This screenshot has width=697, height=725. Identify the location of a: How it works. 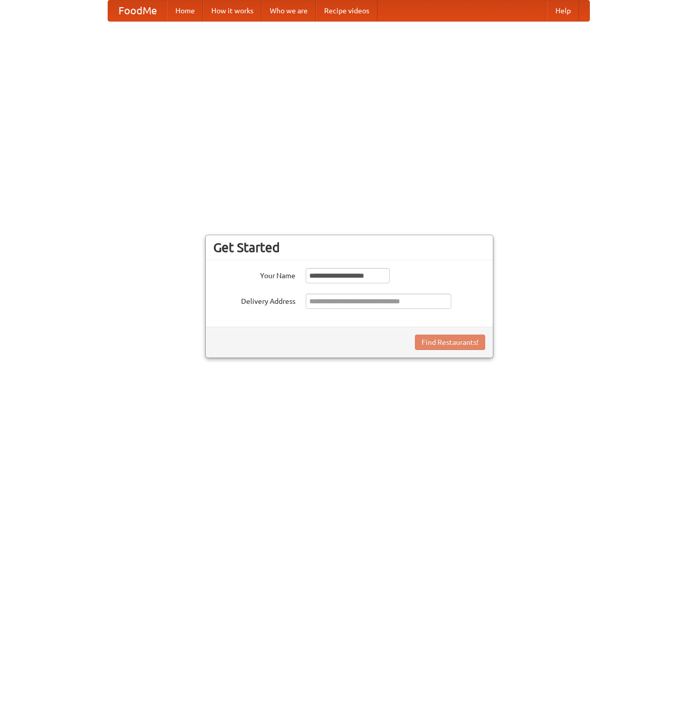
(232, 11).